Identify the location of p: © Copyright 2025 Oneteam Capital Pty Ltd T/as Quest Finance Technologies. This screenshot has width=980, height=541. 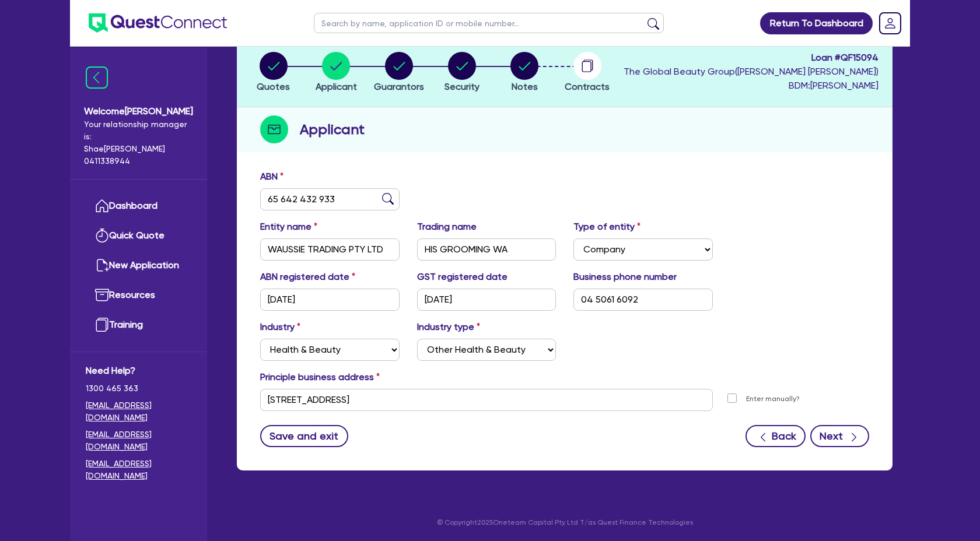
(564, 522).